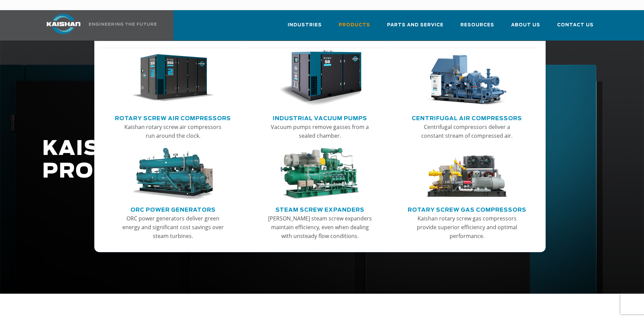 The width and height of the screenshot is (644, 319). Describe the element at coordinates (355, 25) in the screenshot. I see `span: Products` at that location.